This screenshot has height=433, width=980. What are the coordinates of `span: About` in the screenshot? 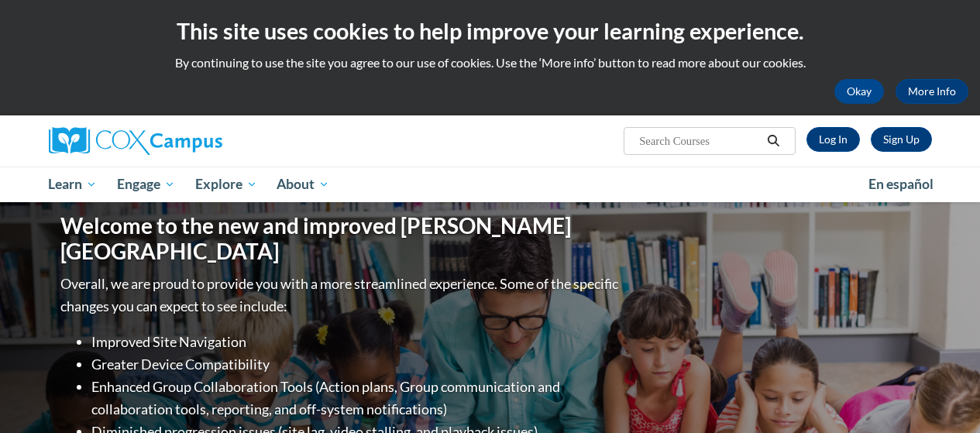 It's located at (303, 184).